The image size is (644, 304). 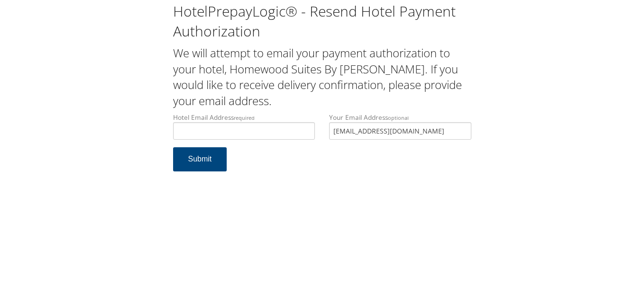 What do you see at coordinates (200, 159) in the screenshot?
I see `button: Submit` at bounding box center [200, 159].